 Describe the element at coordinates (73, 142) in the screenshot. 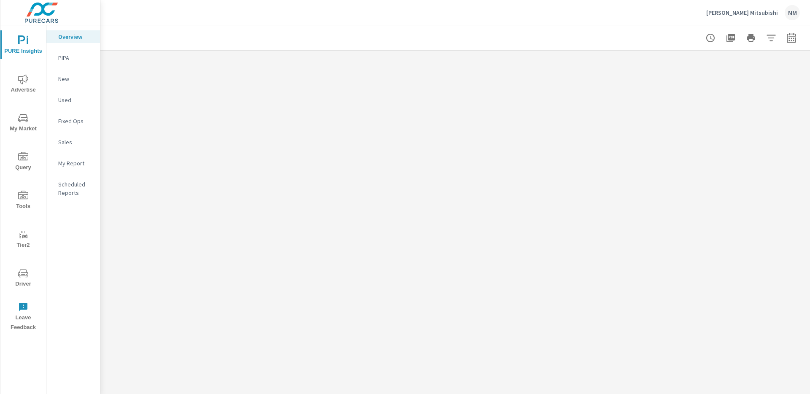

I see `div: Sales` at that location.